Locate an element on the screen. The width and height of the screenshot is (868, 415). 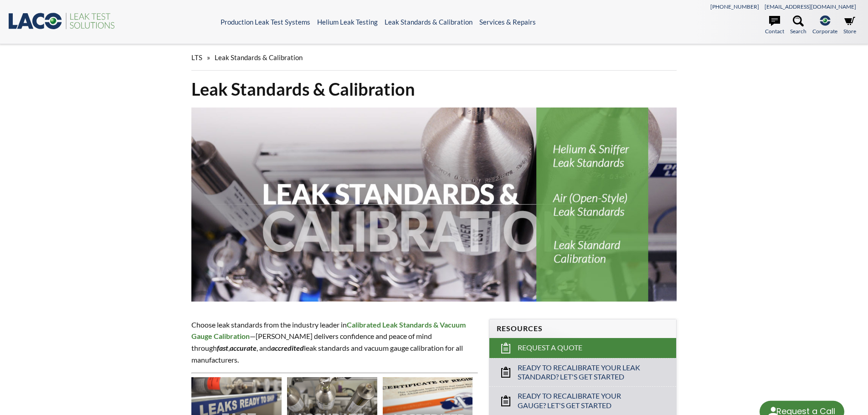
a: Store is located at coordinates (849, 26).